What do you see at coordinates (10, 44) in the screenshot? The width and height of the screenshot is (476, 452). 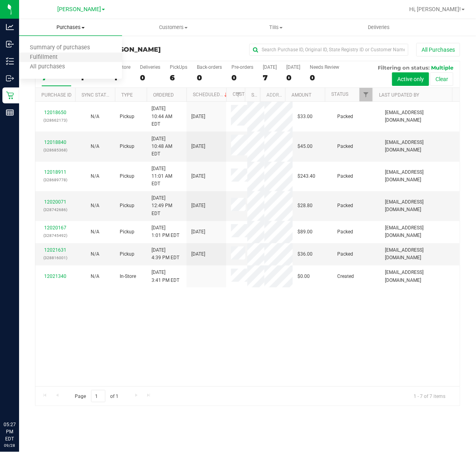 I see `inline-svg: Inbound` at bounding box center [10, 44].